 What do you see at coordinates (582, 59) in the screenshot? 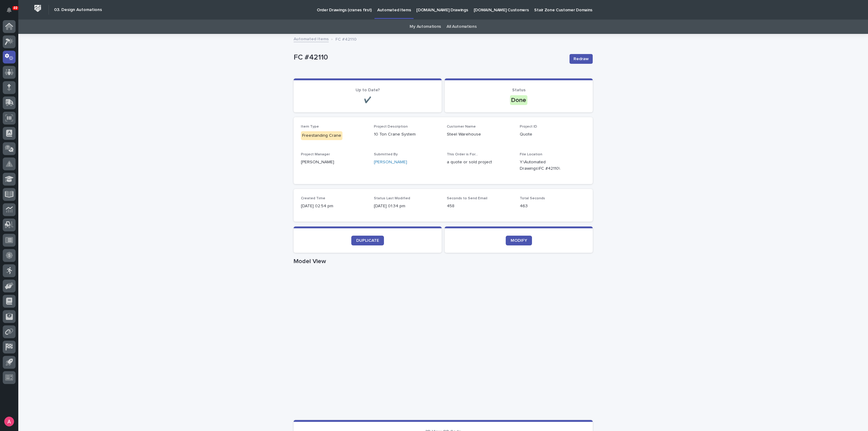
I see `button: Redraw` at bounding box center [582, 59].